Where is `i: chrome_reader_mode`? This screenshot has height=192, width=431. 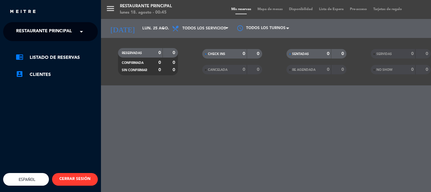 i: chrome_reader_mode is located at coordinates (20, 57).